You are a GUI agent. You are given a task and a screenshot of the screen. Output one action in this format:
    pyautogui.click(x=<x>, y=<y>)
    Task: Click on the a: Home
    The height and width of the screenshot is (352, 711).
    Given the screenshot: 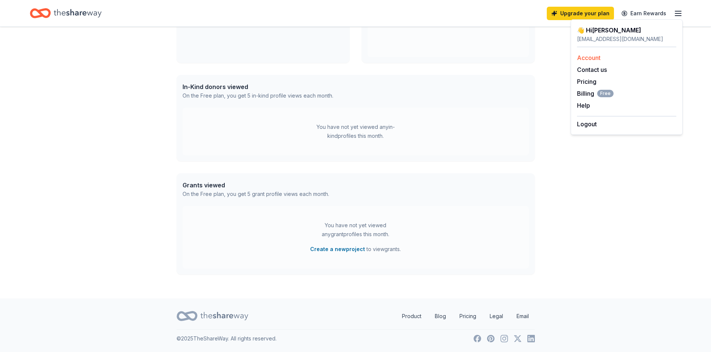 What is the action you would take?
    pyautogui.click(x=66, y=13)
    